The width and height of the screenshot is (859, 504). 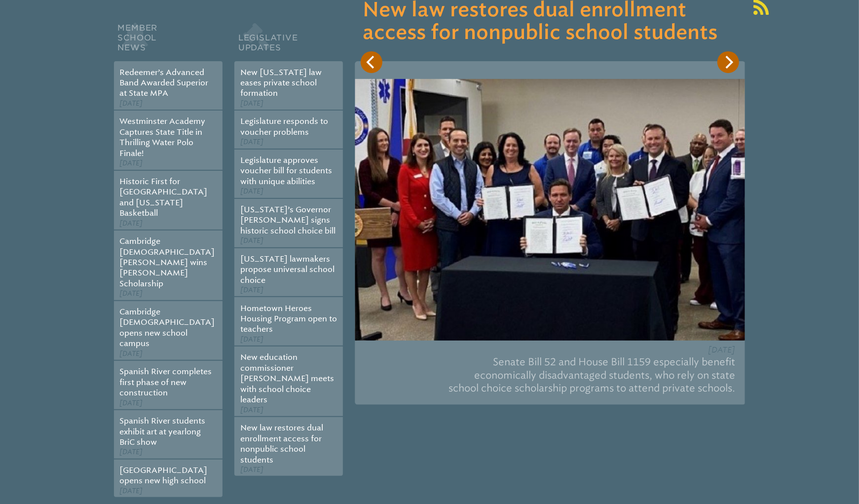 What do you see at coordinates (550, 210) in the screenshot?
I see `img: Signing_ceremony_623_498_85-cropped_791_530_85_s_c1.jpg` at bounding box center [550, 210].